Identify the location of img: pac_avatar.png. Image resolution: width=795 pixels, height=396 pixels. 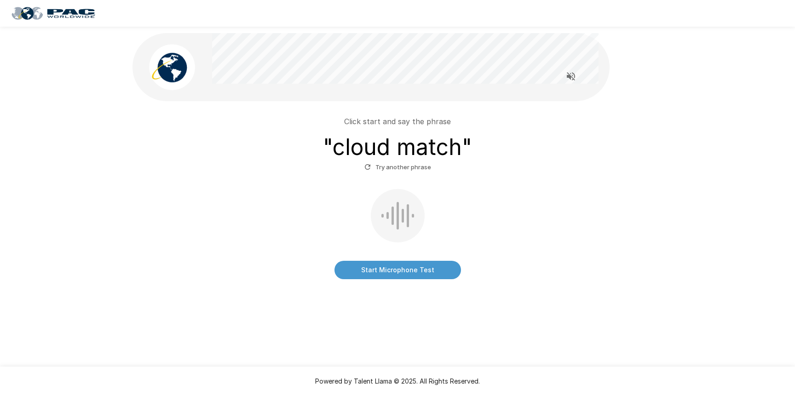
(172, 67).